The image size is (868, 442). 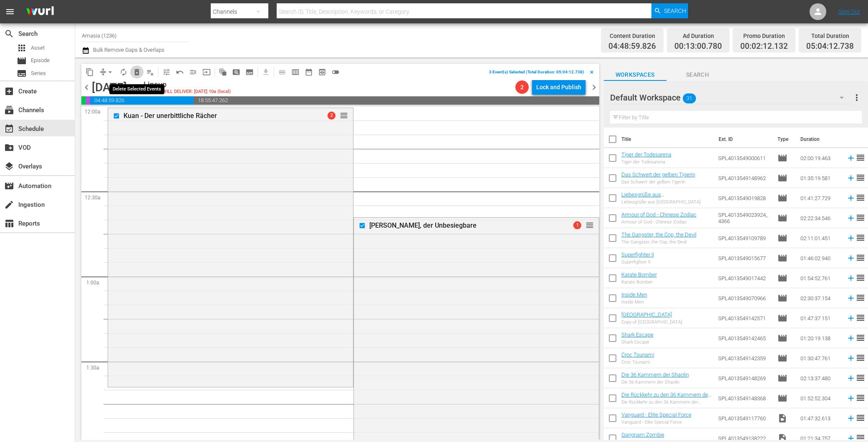 What do you see at coordinates (820, 279) in the screenshot?
I see `td: 01:54:52.761` at bounding box center [820, 279].